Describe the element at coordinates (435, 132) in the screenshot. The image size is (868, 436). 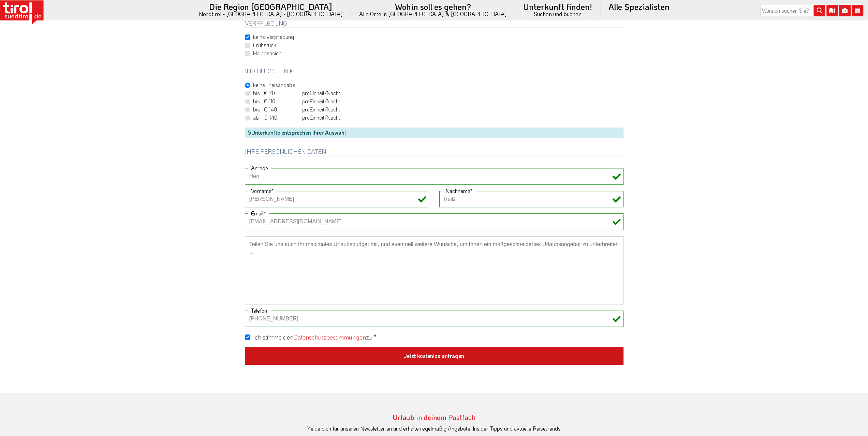
I see `div: Unterkünfte entsprechen Ihrer Auswahl` at that location.